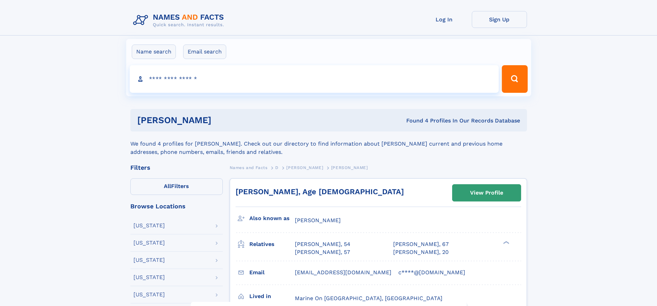 This screenshot has width=657, height=306. What do you see at coordinates (177, 206) in the screenshot?
I see `div: Browse Locations` at bounding box center [177, 206].